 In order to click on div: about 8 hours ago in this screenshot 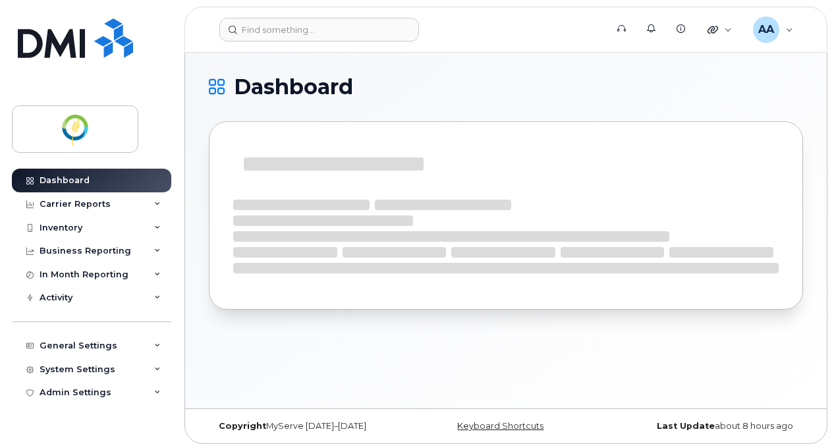, I will do `click(704, 426)`.